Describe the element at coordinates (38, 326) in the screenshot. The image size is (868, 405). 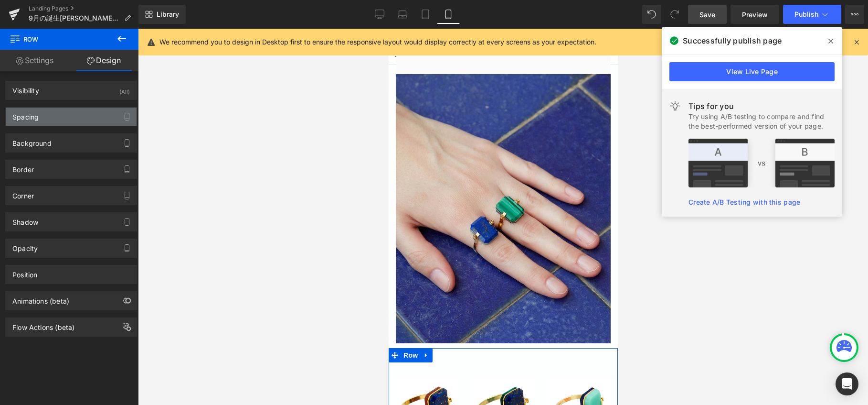
I see `a: Expand / Collapse` at that location.